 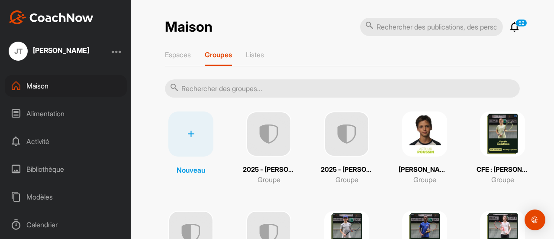 I want to click on font: Bibliothèque, so click(x=45, y=169).